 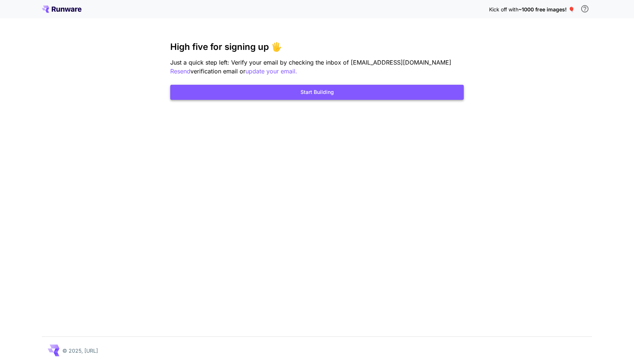 What do you see at coordinates (546, 9) in the screenshot?
I see `span: ~1000 free images! 🎈` at bounding box center [546, 9].